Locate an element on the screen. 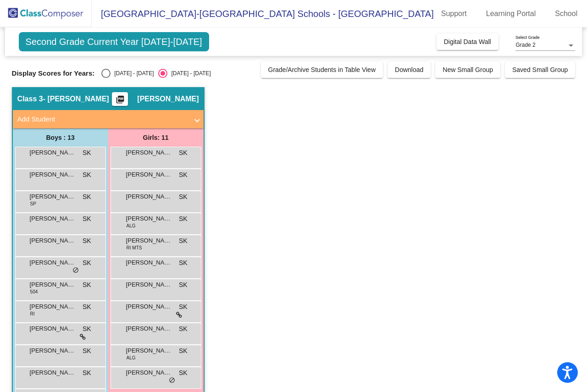 This screenshot has height=392, width=587. button: Download is located at coordinates (409, 70).